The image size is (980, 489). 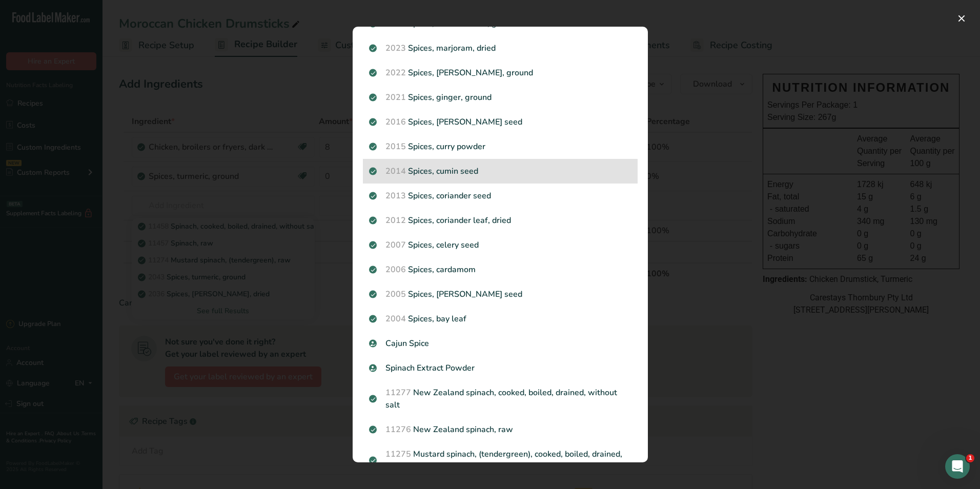 What do you see at coordinates (500, 430) in the screenshot?
I see `p: New Zealand spinach, raw` at bounding box center [500, 430].